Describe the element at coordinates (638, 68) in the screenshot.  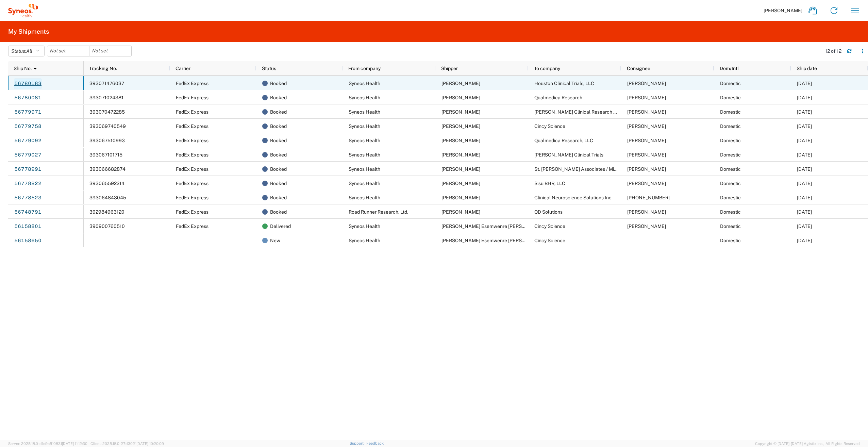
I see `span: Consignee` at that location.